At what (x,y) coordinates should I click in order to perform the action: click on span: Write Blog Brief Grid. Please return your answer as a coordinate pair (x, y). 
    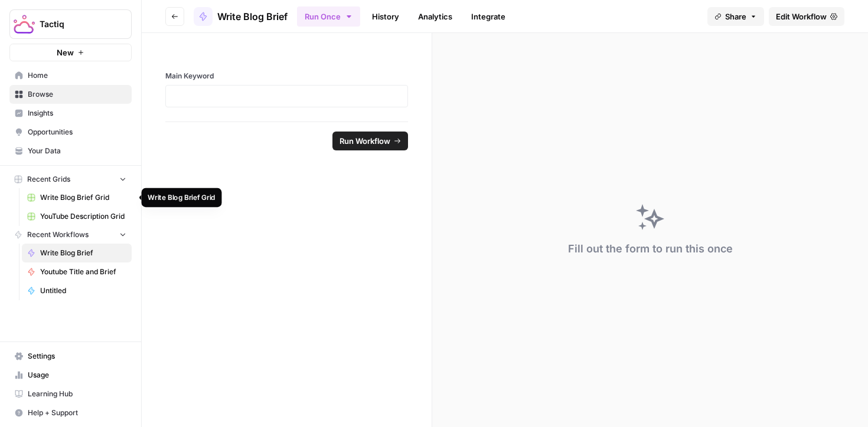
    Looking at the image, I should click on (83, 198).